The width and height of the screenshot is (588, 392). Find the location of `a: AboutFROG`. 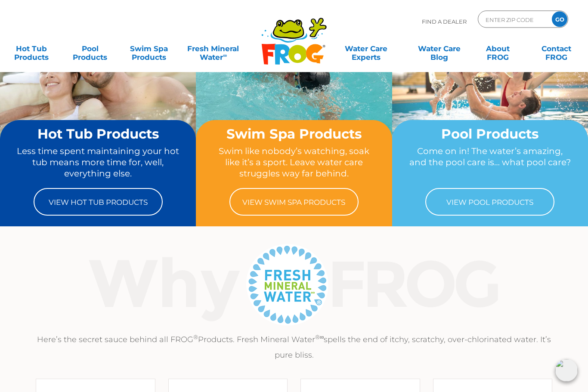

a: AboutFROG is located at coordinates (498, 49).